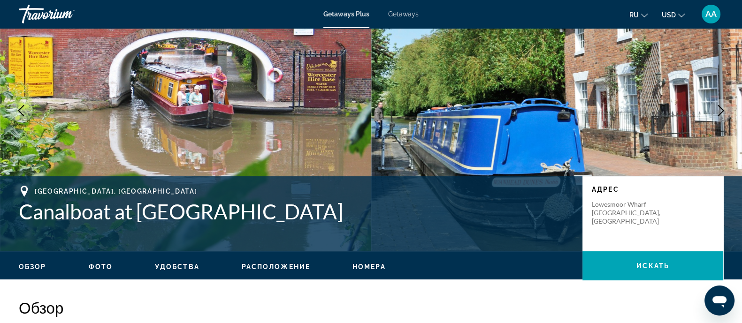 This screenshot has height=323, width=742. What do you see at coordinates (177, 267) in the screenshot?
I see `button: Удобства` at bounding box center [177, 267].